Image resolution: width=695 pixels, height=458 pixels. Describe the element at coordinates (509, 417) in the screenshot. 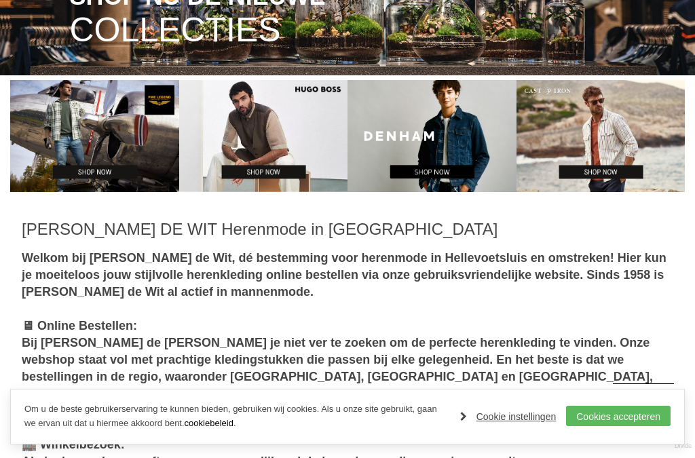

I see `a: Cookie instellingen` at that location.